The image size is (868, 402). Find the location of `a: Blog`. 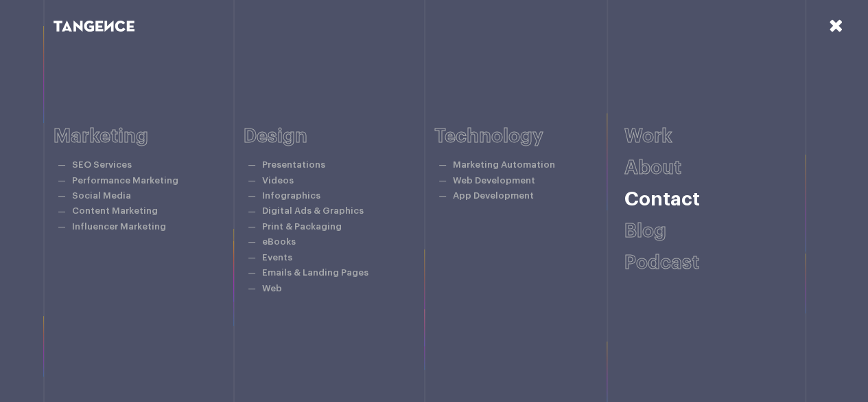

a: Blog is located at coordinates (645, 231).